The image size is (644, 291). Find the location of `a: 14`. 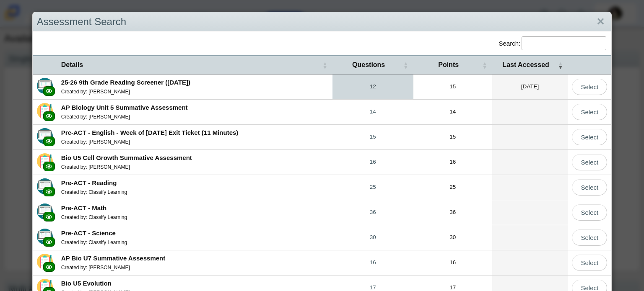

a: 14 is located at coordinates (373, 112).